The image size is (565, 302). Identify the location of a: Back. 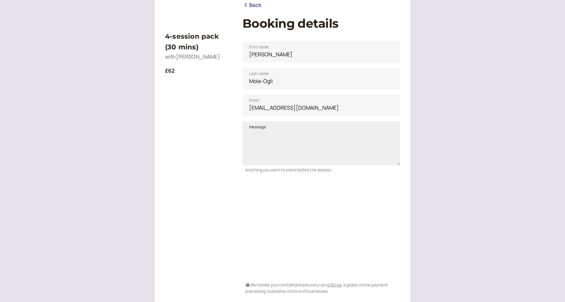
(252, 5).